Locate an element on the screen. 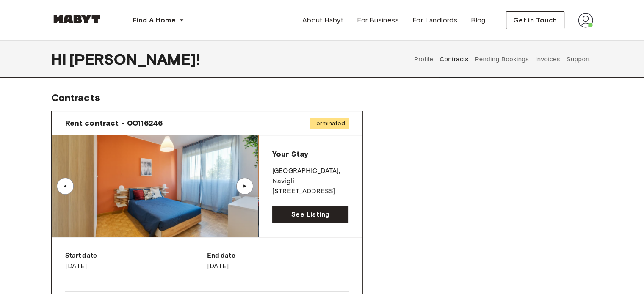  button: Find A Home is located at coordinates (159, 20).